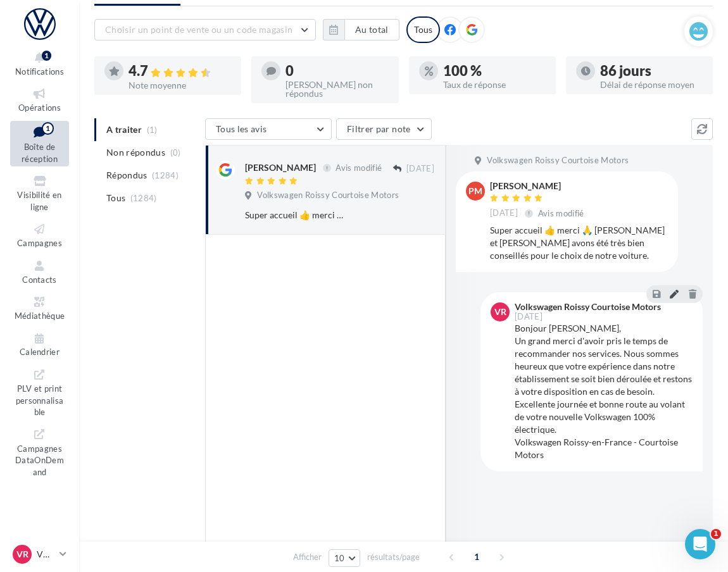 This screenshot has width=728, height=572. Describe the element at coordinates (39, 71) in the screenshot. I see `span: Notifications` at that location.